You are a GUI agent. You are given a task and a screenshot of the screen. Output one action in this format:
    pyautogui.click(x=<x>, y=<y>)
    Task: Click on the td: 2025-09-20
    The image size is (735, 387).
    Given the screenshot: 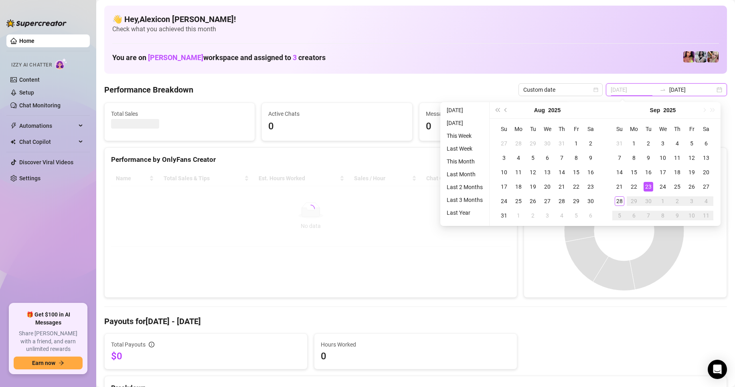 What is the action you would take?
    pyautogui.click(x=706, y=172)
    